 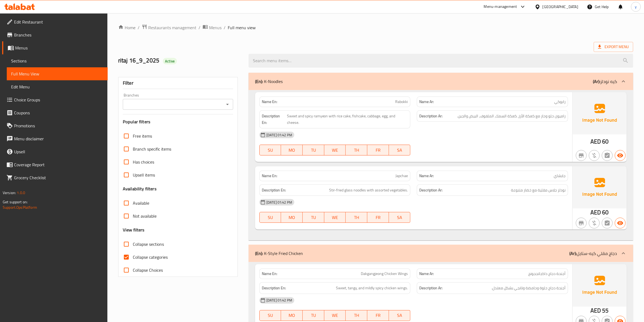 I want to click on b: (En):, so click(x=259, y=253).